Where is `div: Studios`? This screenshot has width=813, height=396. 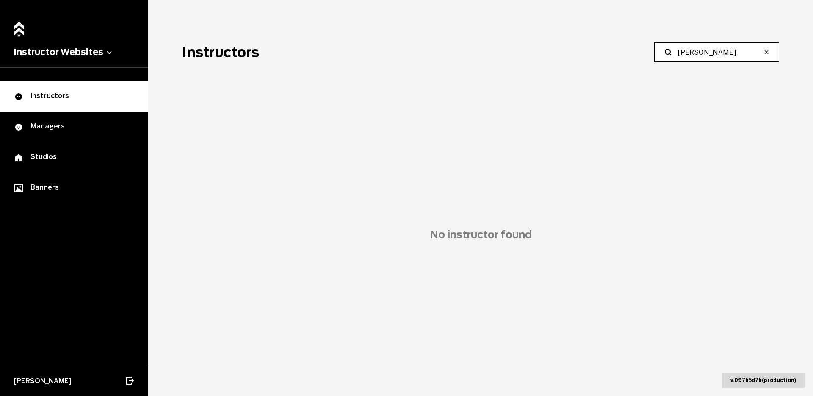
div: Studios is located at coordinates (74, 158).